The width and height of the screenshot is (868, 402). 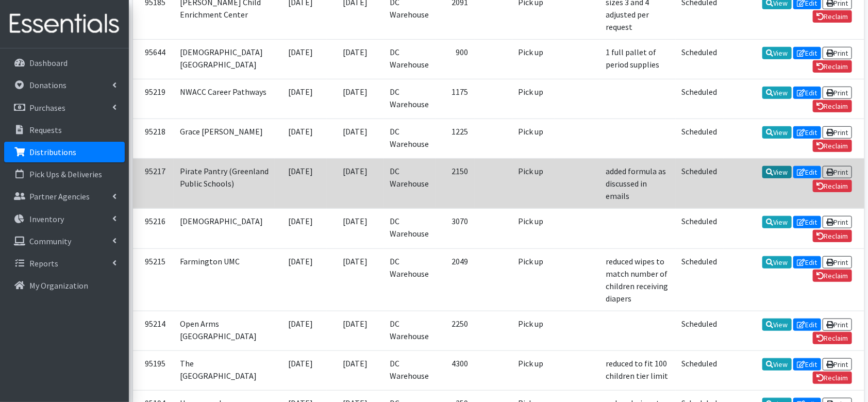 What do you see at coordinates (64, 219) in the screenshot?
I see `a: Inventory` at bounding box center [64, 219].